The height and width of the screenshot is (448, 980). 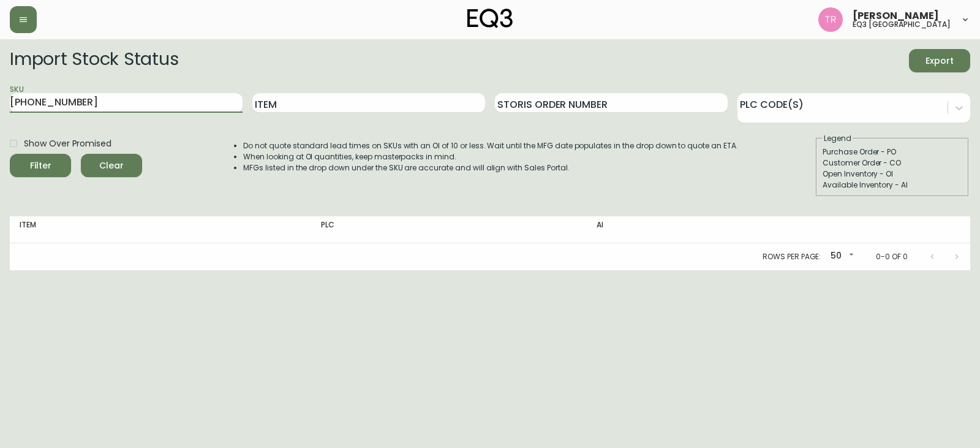 I want to click on th: Item, so click(x=160, y=230).